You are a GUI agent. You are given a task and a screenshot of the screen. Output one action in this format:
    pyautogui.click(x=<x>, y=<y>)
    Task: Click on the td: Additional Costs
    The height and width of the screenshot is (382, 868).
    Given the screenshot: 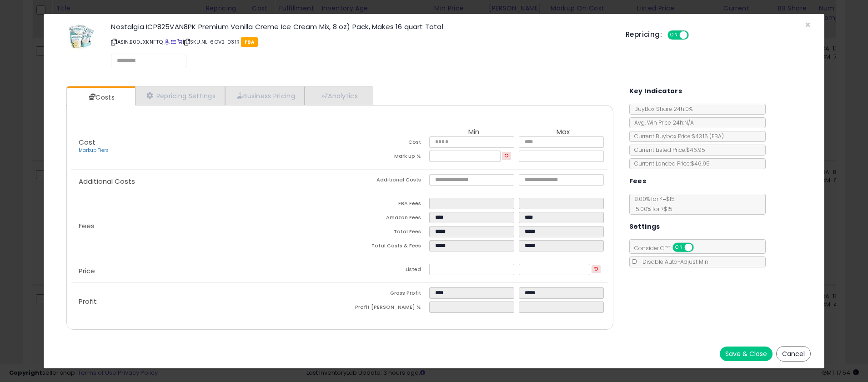 What is the action you would take?
    pyautogui.click(x=384, y=181)
    